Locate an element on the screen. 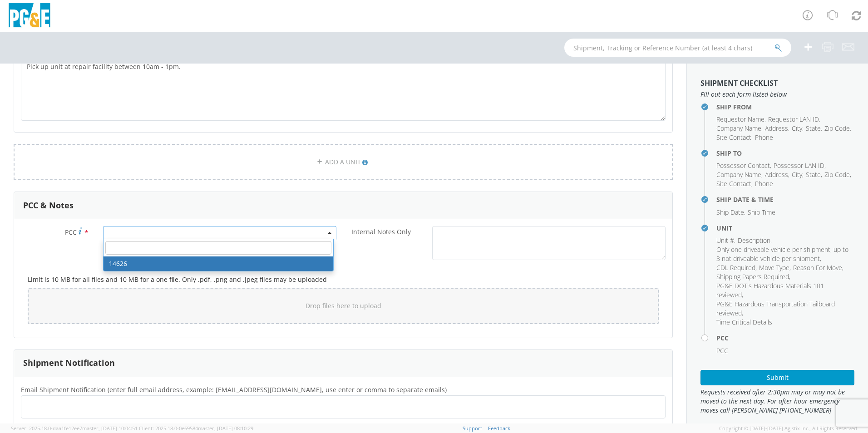  button: Submit is located at coordinates (777, 378).